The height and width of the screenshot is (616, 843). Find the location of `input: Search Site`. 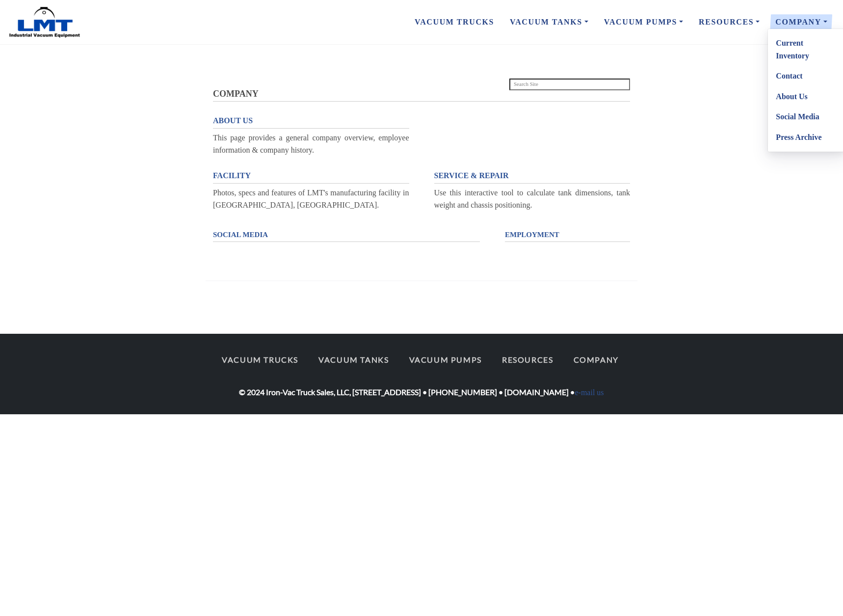

input: Search Site is located at coordinates (570, 84).